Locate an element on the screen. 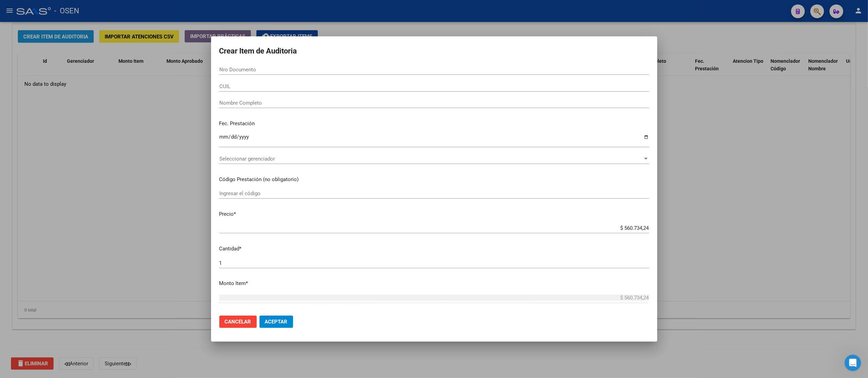 The image size is (868, 378). p: Cantidad is located at coordinates (434, 249).